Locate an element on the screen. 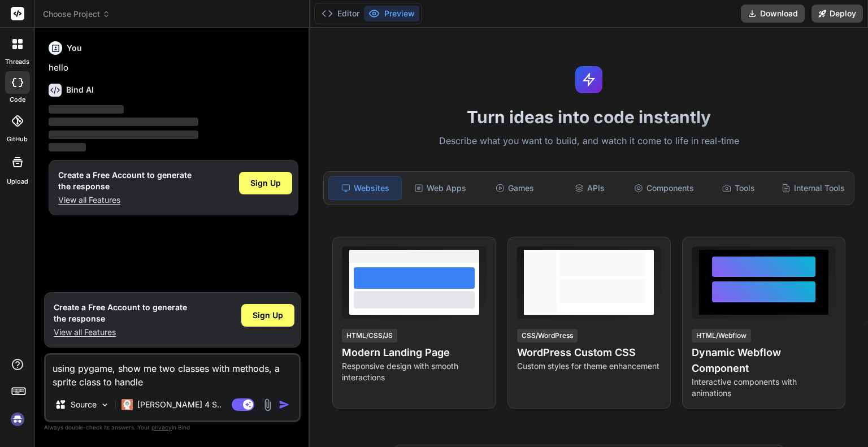  img: attachment is located at coordinates (267, 405).